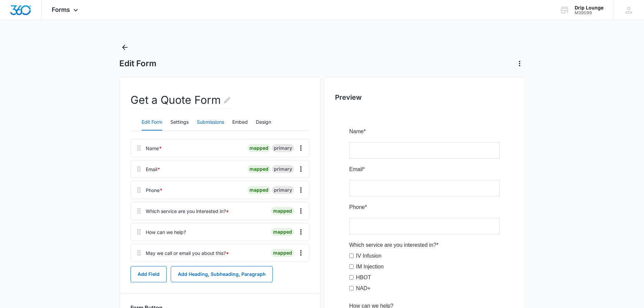  What do you see at coordinates (24, 143) in the screenshot?
I see `label: IM Injection` at bounding box center [24, 143].